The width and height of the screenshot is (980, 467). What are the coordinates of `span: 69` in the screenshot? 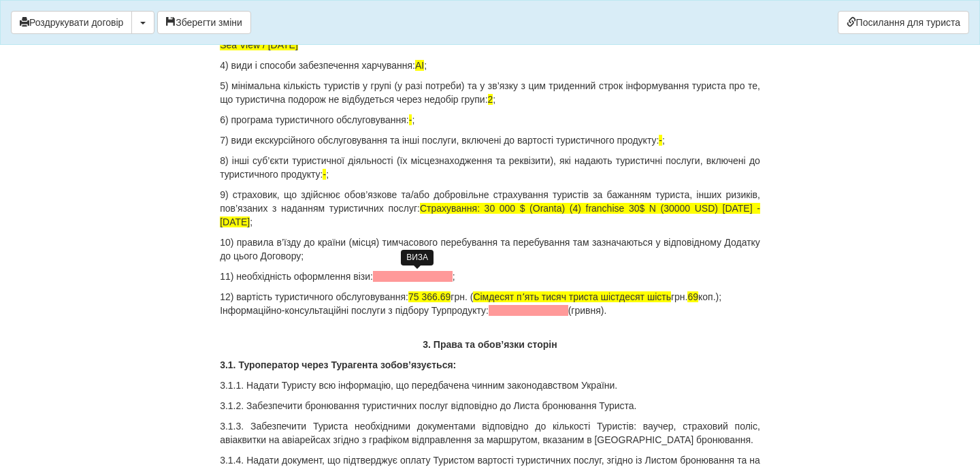 It's located at (693, 297).